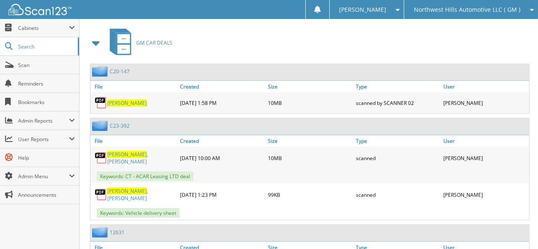 This screenshot has width=538, height=249. Describe the element at coordinates (398, 103) in the screenshot. I see `div: scanned by SCANNER 02` at that location.